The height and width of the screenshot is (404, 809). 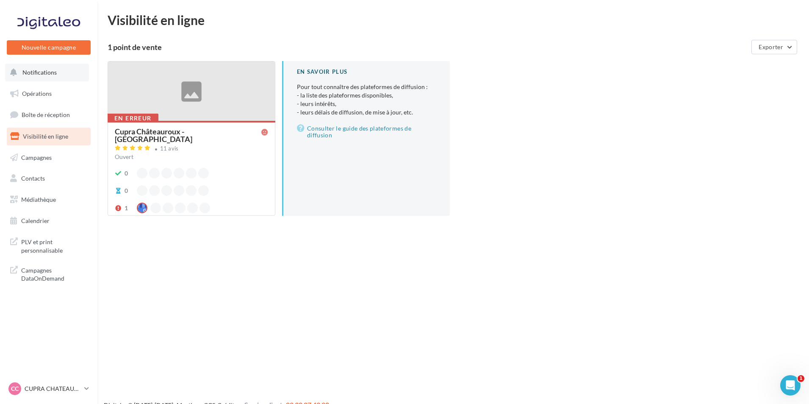 What do you see at coordinates (801, 378) in the screenshot?
I see `span: 1` at bounding box center [801, 378].